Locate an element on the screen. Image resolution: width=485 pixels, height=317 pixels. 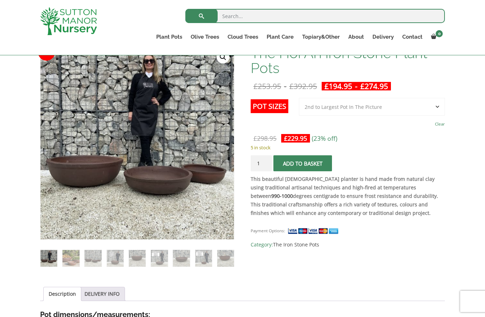
h1: The Hoi An Iron Stone Plant Pots is located at coordinates (347, 61).